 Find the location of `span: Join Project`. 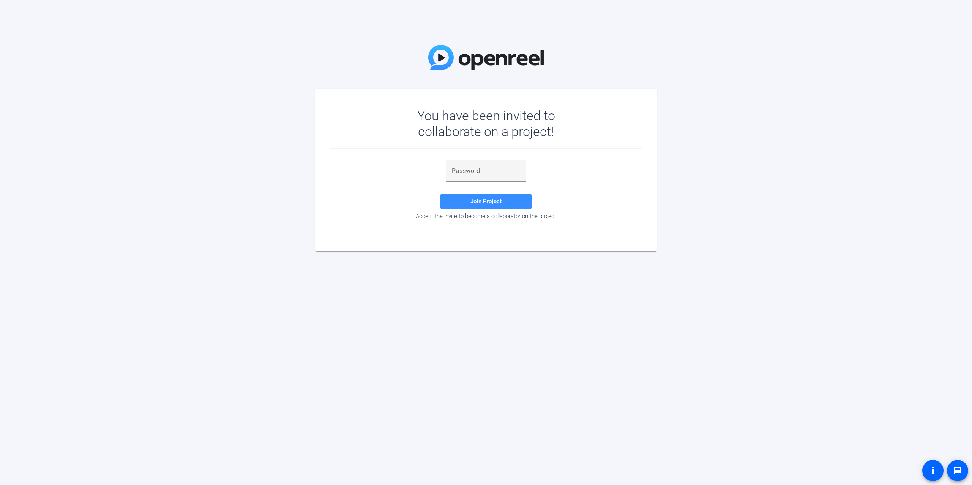

span: Join Project is located at coordinates (486, 202).